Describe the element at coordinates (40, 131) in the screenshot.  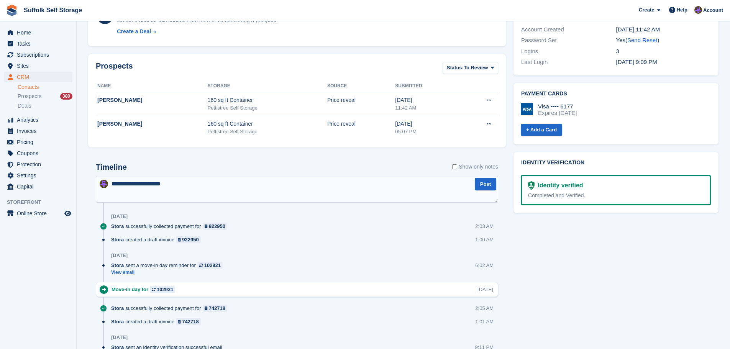
I see `span: Invoices` at that location.